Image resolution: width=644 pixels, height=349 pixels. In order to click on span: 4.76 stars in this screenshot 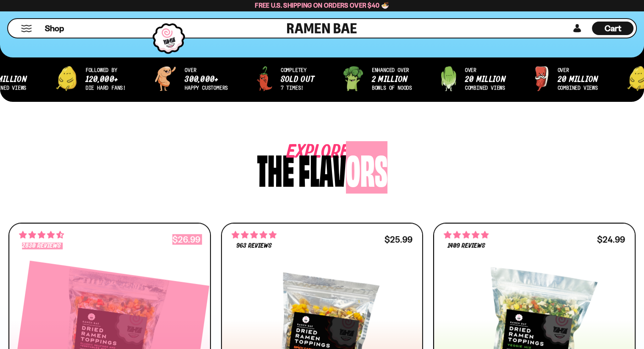, I will do `click(466, 235)`.